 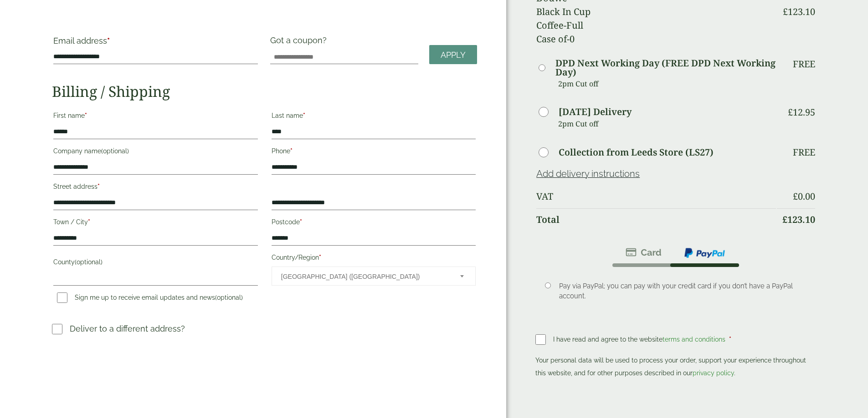 What do you see at coordinates (373, 276) in the screenshot?
I see `span: Country/Region` at bounding box center [373, 276].